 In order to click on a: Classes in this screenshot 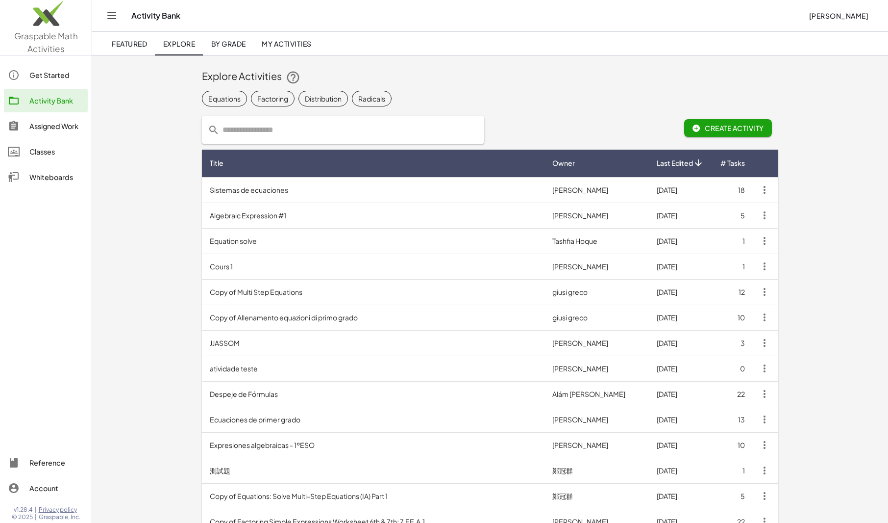, I will do `click(46, 151)`.